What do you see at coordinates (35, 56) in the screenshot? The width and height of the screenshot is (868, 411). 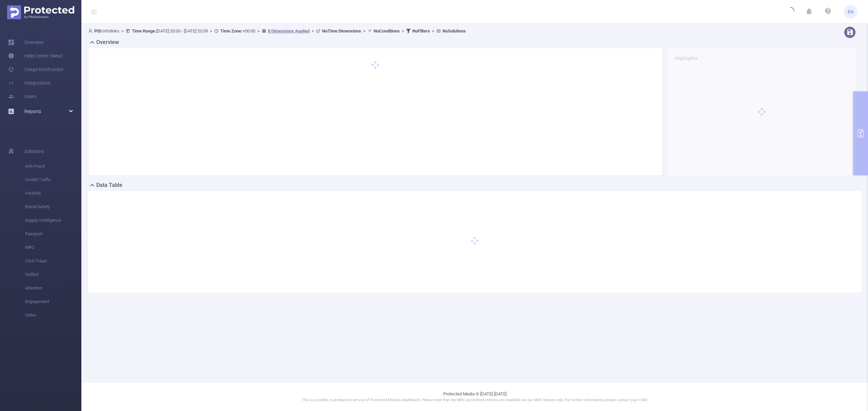 I see `a: Help Center (New)` at bounding box center [35, 56].